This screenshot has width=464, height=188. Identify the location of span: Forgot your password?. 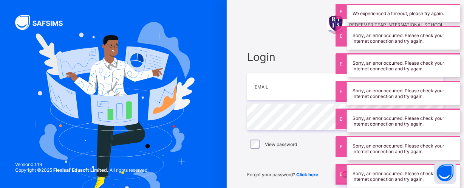
(283, 174).